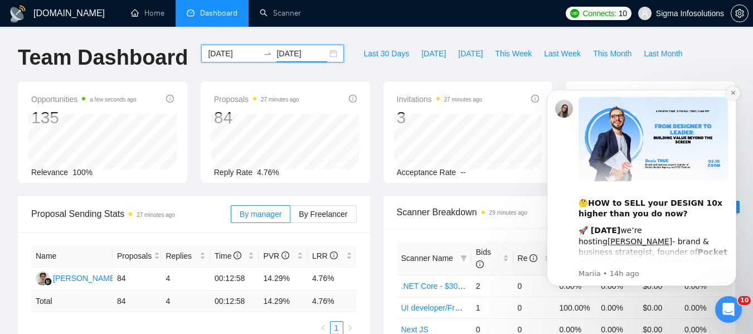 This screenshot has height=334, width=753. Describe the element at coordinates (325, 256) in the screenshot. I see `span: LRR` at that location.